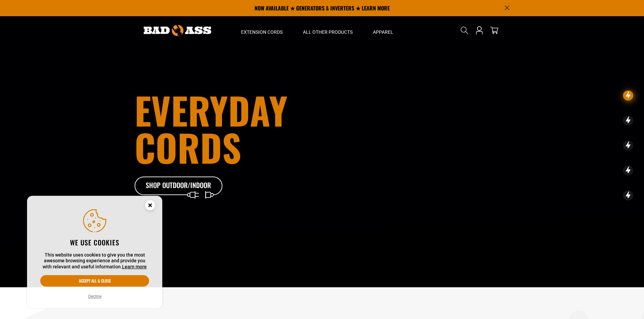 Image resolution: width=644 pixels, height=319 pixels. I want to click on p: This website uses cookies to give you the most awesome browsing experience and provide you with r..., so click(95, 261).